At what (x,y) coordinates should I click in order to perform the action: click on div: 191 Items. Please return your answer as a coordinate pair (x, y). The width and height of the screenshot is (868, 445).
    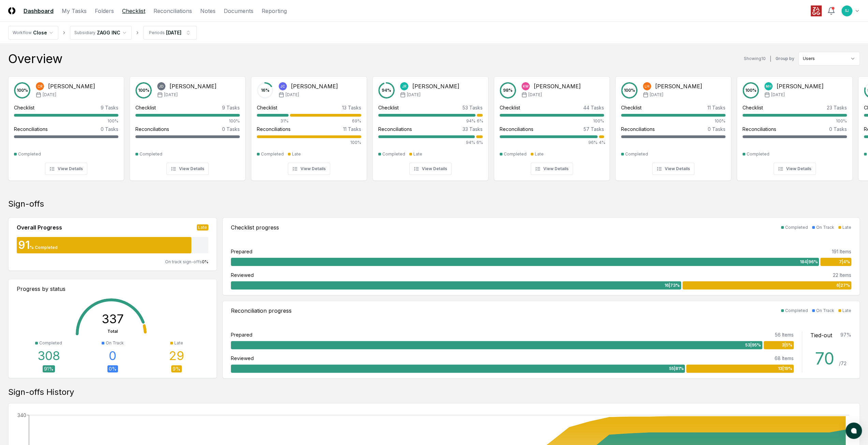
    Looking at the image, I should click on (842, 251).